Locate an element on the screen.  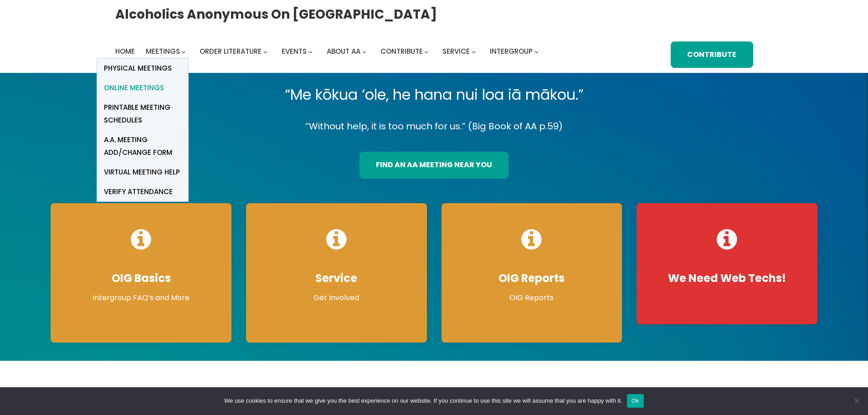
span: verify attendance is located at coordinates (138, 192).